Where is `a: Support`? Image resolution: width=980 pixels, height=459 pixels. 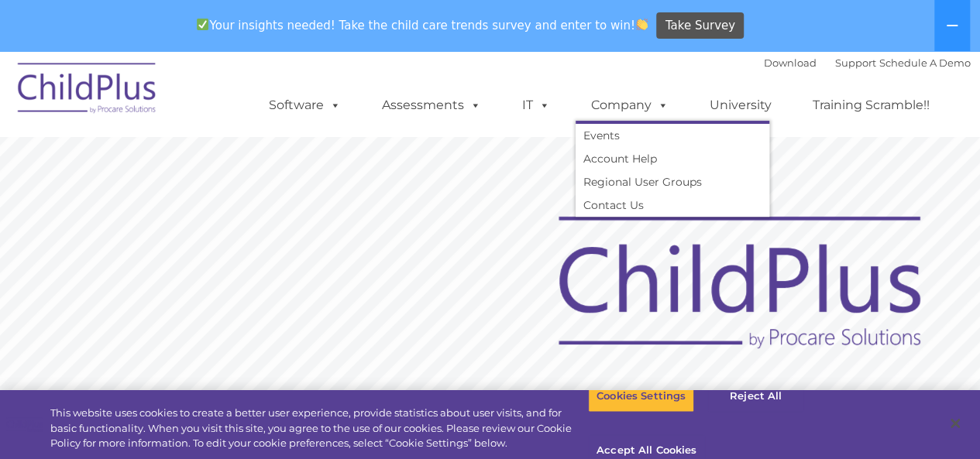
a: Support is located at coordinates (856, 63).